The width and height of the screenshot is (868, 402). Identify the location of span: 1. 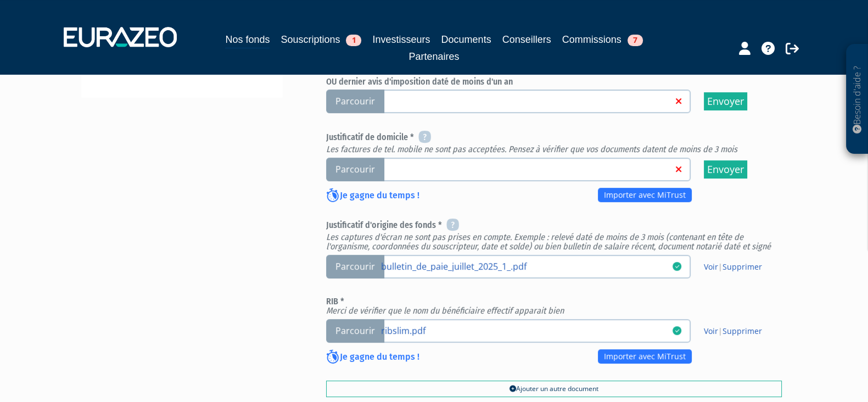
(353, 40).